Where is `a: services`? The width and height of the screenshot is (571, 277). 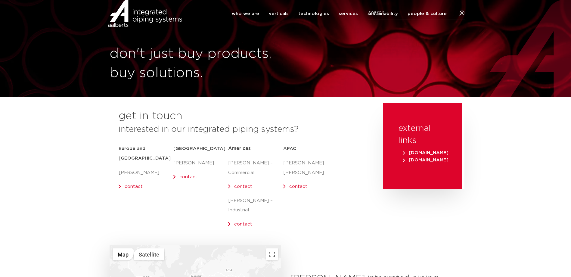 a: services is located at coordinates (348, 14).